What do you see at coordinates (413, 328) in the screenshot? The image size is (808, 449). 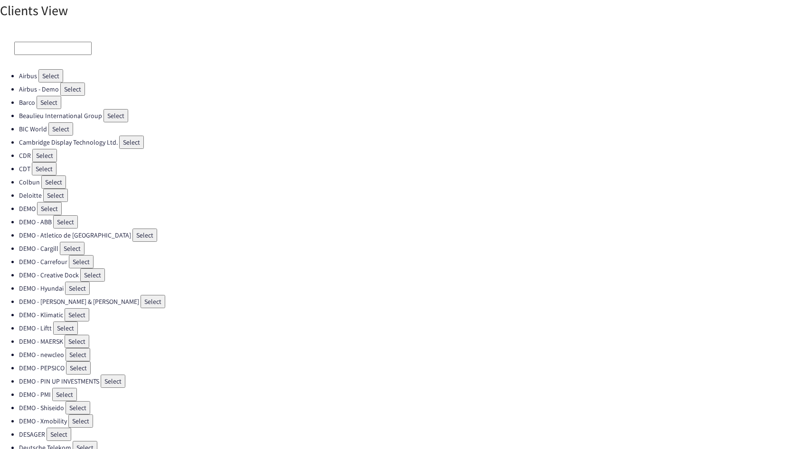 I see `li: DEMO - Liftt` at bounding box center [413, 328].